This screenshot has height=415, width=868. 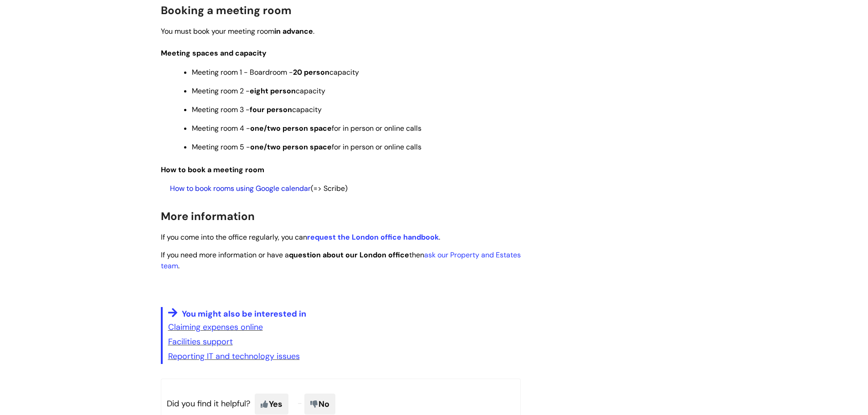 What do you see at coordinates (311, 72) in the screenshot?
I see `strong: 20 person` at bounding box center [311, 72].